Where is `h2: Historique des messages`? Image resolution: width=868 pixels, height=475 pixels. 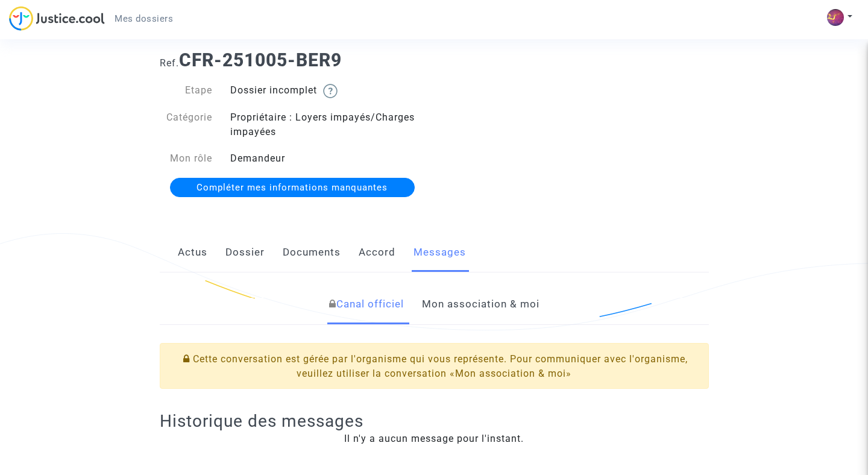
h2: Historique des messages is located at coordinates (434, 421).